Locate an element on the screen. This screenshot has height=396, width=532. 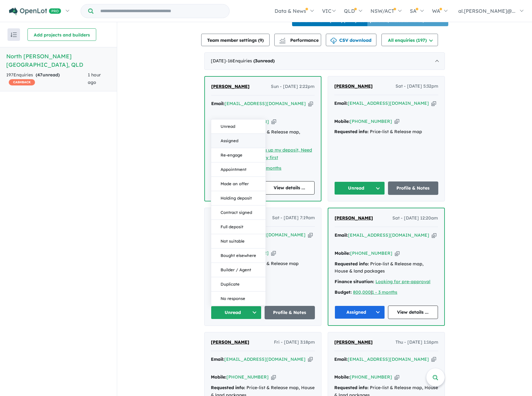
img: Openlot PRO Logo White is located at coordinates (35, 11).